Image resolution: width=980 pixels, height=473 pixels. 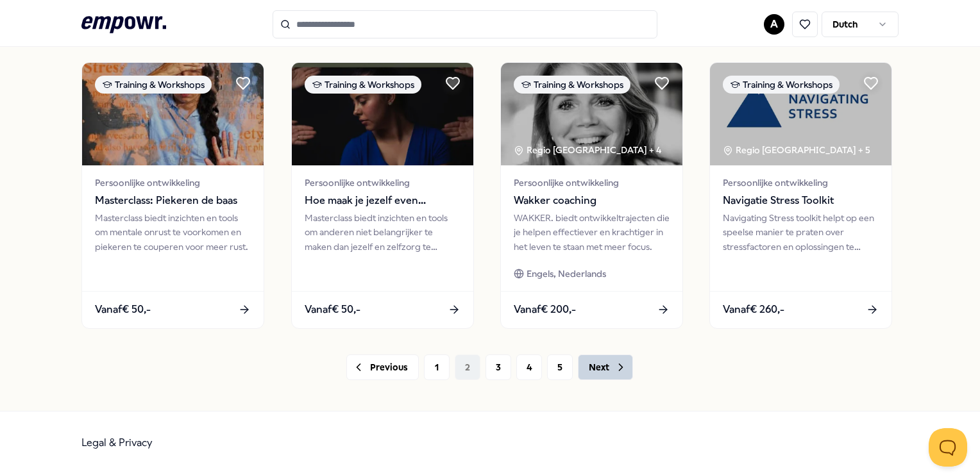 What do you see at coordinates (437, 368) in the screenshot?
I see `button: 1` at bounding box center [437, 368].